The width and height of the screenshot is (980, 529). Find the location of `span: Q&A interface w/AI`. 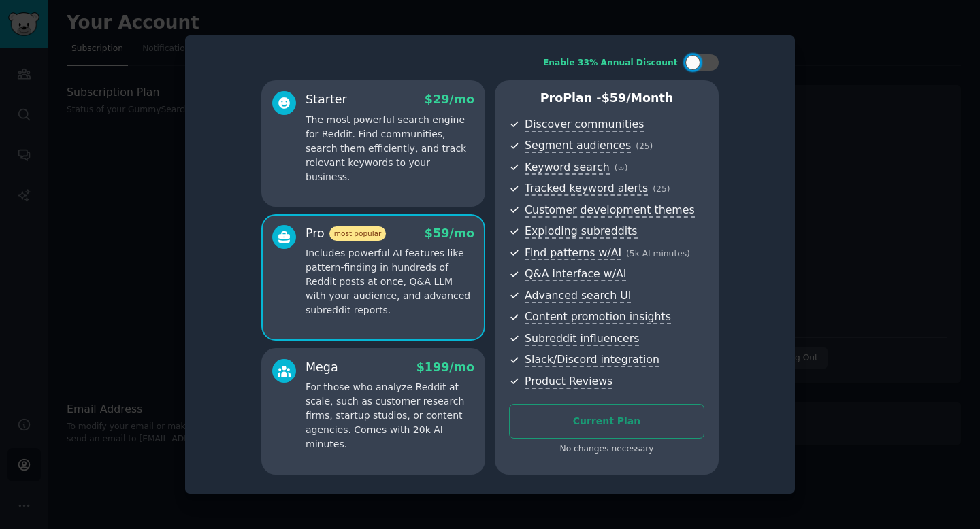

span: Q&A interface w/AI is located at coordinates (575, 274).